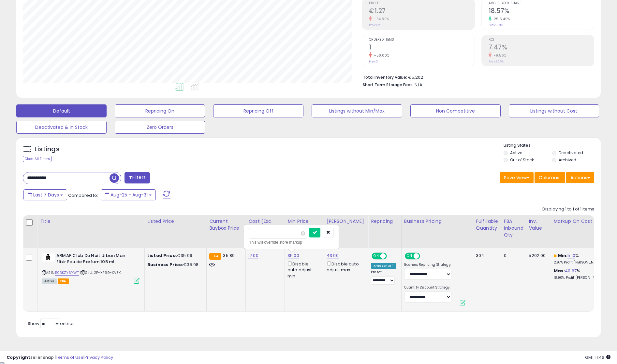 This screenshot has height=364, width=617. I want to click on a: Privacy Policy, so click(99, 358).